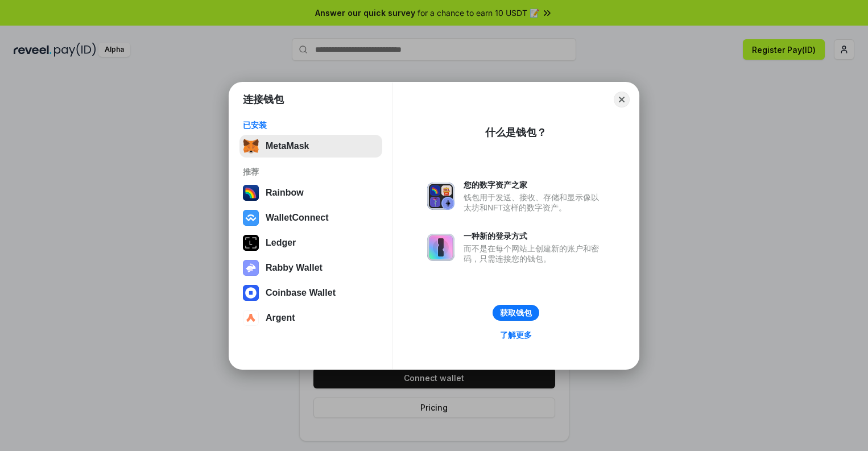 The image size is (868, 451). What do you see at coordinates (534, 203) in the screenshot?
I see `div: 钱包用于发送、接收、存储和显示像以太坊和NFT这样的数字资产。` at bounding box center [534, 203].